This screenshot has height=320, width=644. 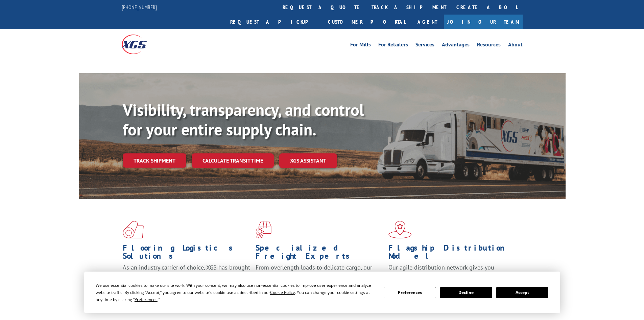 What do you see at coordinates (428, 22) in the screenshot?
I see `a: Agent` at bounding box center [428, 22].